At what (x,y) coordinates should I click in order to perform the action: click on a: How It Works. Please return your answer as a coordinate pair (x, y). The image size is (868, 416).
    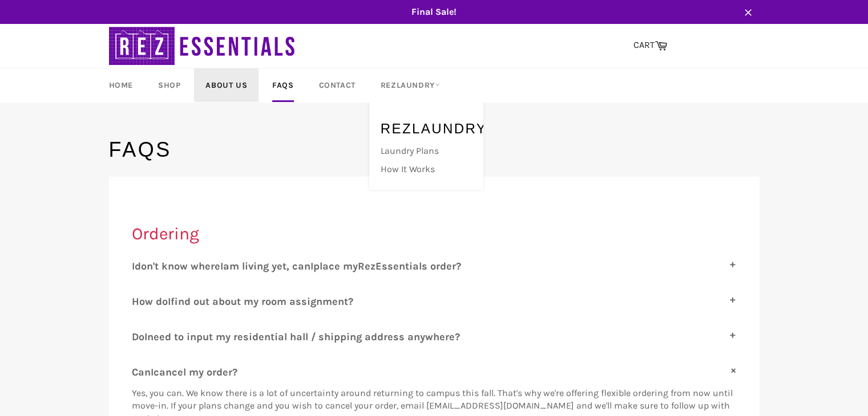
    Looking at the image, I should click on (423, 169).